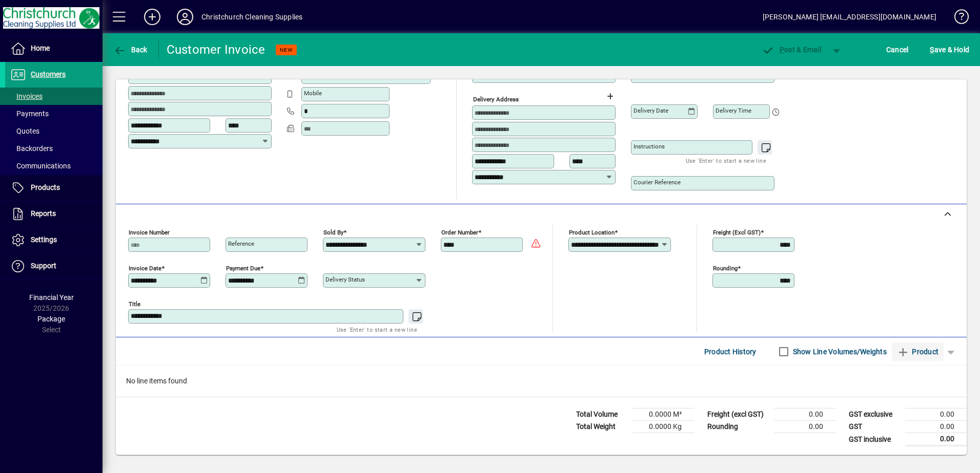  What do you see at coordinates (135, 304) in the screenshot?
I see `mat-label: Title` at bounding box center [135, 304].